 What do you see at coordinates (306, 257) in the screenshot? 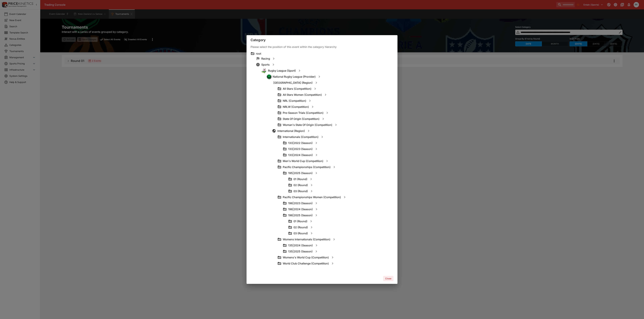
I see `h6: Womens's World Cup (Competition)` at bounding box center [306, 257].